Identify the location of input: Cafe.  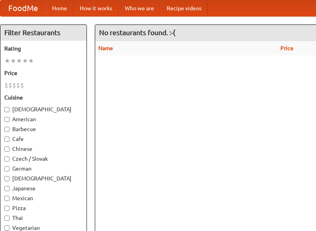
(7, 139).